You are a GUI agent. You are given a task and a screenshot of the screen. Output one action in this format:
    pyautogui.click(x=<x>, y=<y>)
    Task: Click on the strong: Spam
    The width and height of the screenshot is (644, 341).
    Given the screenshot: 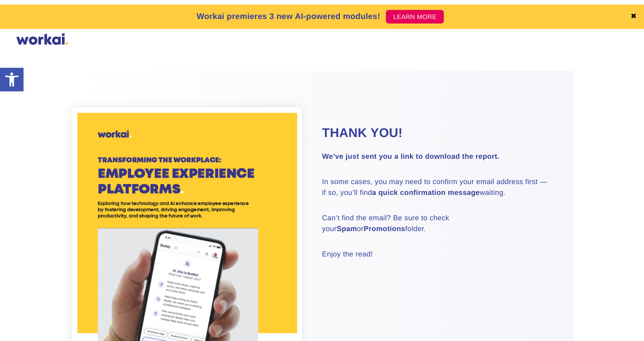 What is the action you would take?
    pyautogui.click(x=347, y=229)
    